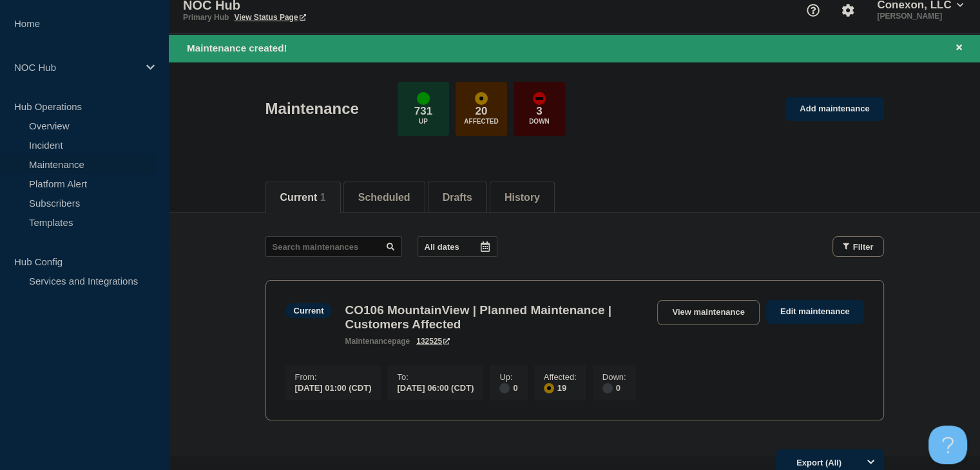 This screenshot has width=980, height=470. What do you see at coordinates (76, 67) in the screenshot?
I see `p: NOC Hub` at bounding box center [76, 67].